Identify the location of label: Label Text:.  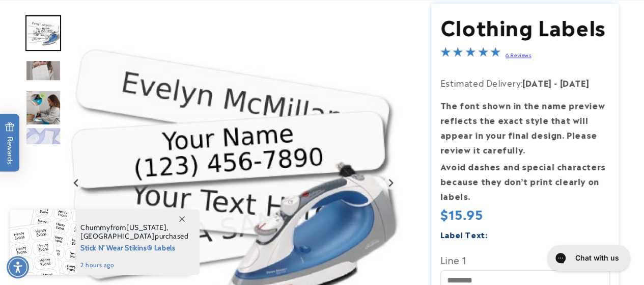
(464, 234).